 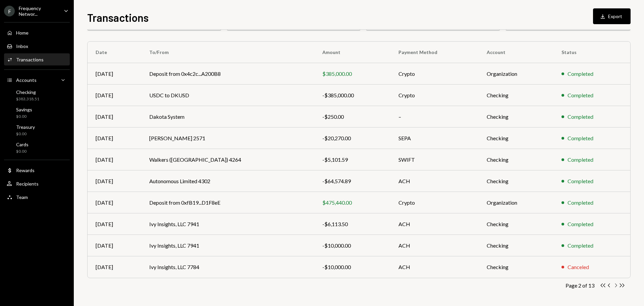 I want to click on th: Payment Method, so click(x=434, y=52).